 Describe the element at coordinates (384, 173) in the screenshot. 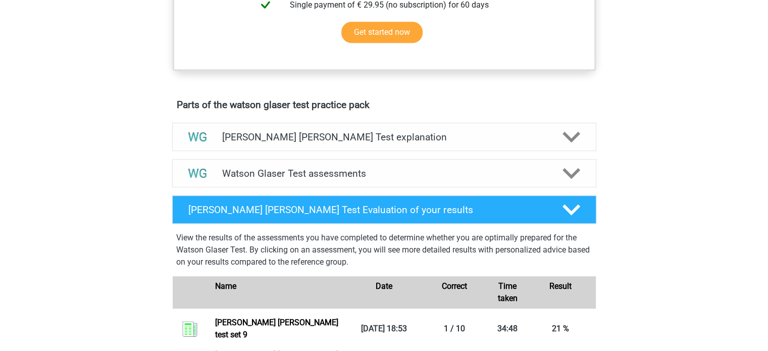

I see `a: assessments Watson Glaser Test assessments` at that location.